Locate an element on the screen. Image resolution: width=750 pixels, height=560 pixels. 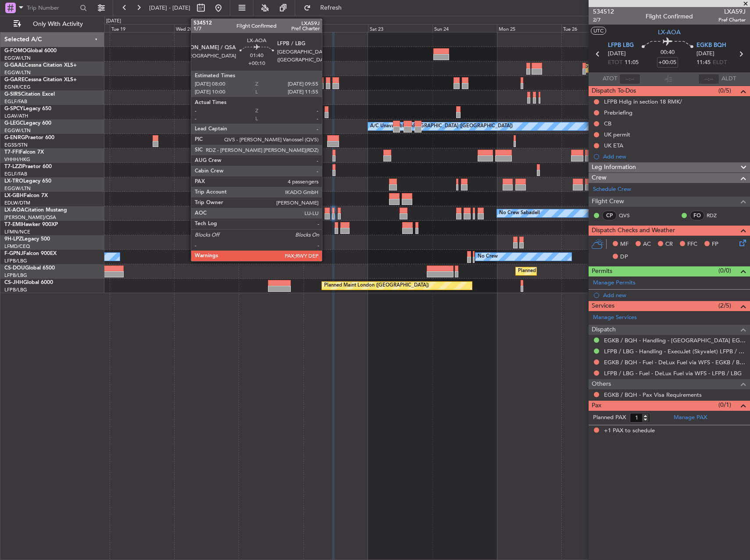
a: EGKB / BQH - Fuel - DeLux Fuel via WFS - EGKB / BQH is located at coordinates (675, 362).